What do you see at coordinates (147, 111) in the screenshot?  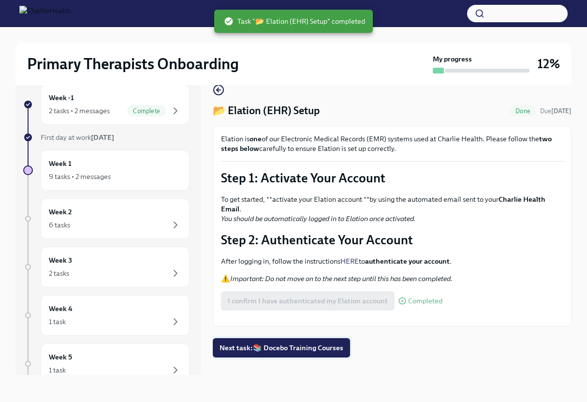 I see `span: Complete` at bounding box center [147, 111].